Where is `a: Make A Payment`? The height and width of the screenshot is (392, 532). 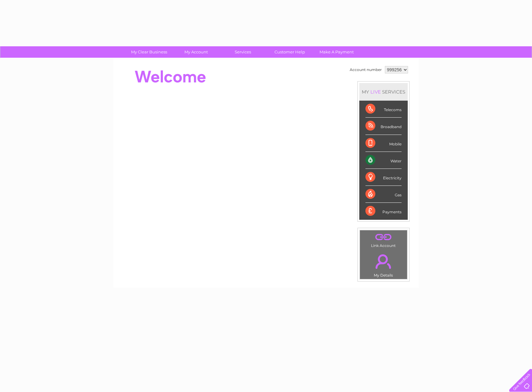
a: Make A Payment is located at coordinates (337, 52).